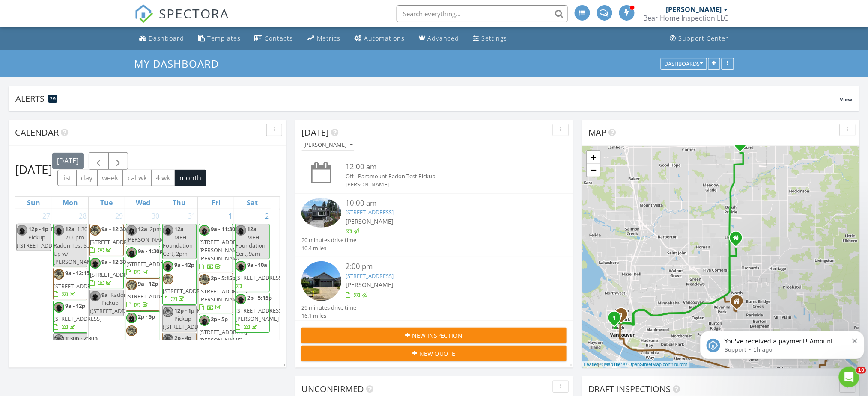 This screenshot has width=868, height=396. Describe the element at coordinates (119, 216) in the screenshot. I see `a: Go to July 29, 2025` at that location.